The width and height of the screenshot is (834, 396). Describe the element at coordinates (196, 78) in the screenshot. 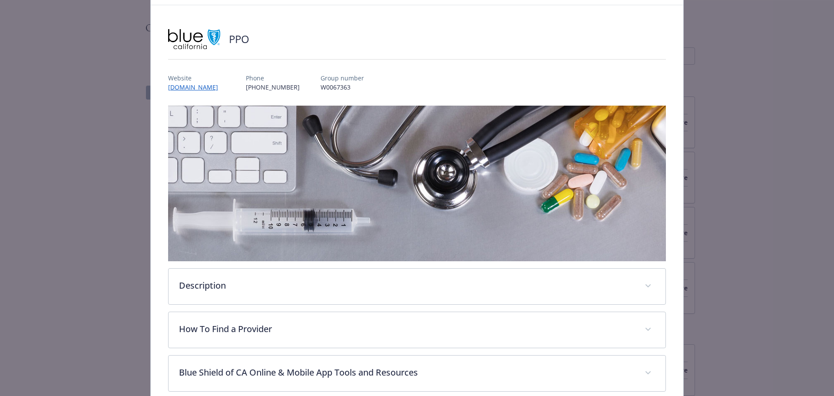

I see `p: Website` at that location.